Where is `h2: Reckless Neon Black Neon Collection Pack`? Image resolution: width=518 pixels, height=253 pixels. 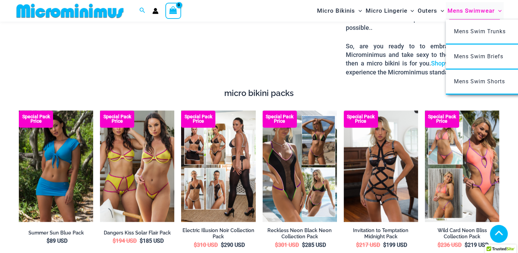
h2: Reckless Neon Black Neon Collection Pack is located at coordinates (300, 233).